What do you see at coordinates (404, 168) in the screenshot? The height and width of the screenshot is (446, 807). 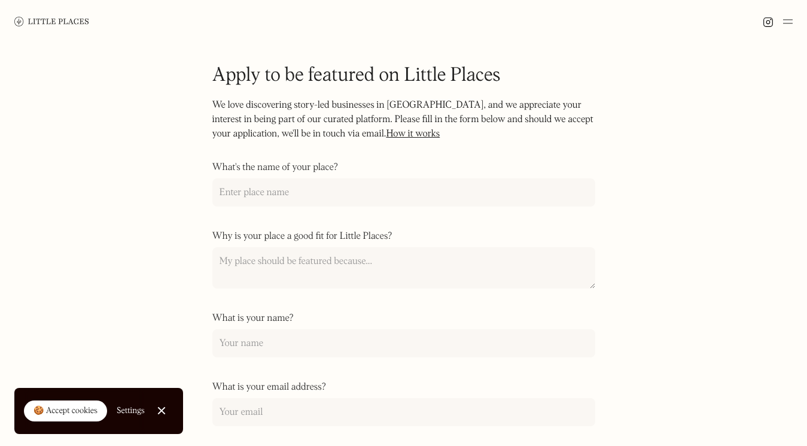 I see `label: What's the name of your place?` at bounding box center [404, 168].